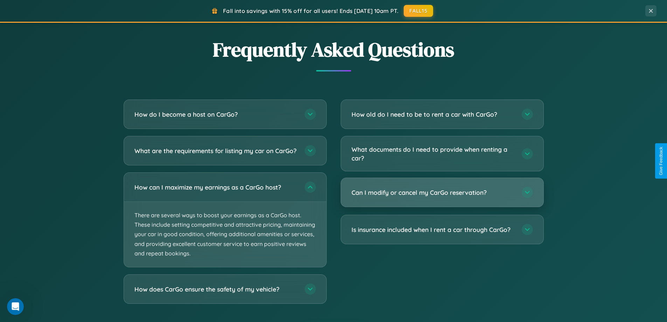 The width and height of the screenshot is (667, 322). Describe the element at coordinates (225, 234) in the screenshot. I see `p: There are several ways to boost your earnings as a CarGo host. These include setting competitive ...` at that location.